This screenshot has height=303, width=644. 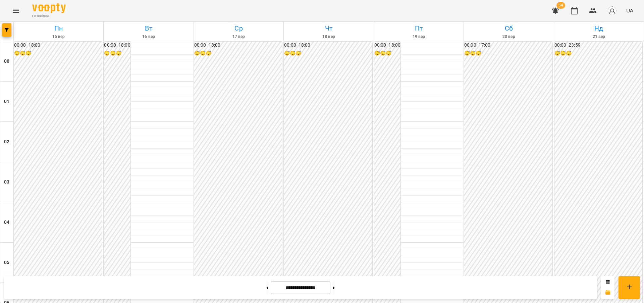 I want to click on h6: Нд, so click(x=598, y=28).